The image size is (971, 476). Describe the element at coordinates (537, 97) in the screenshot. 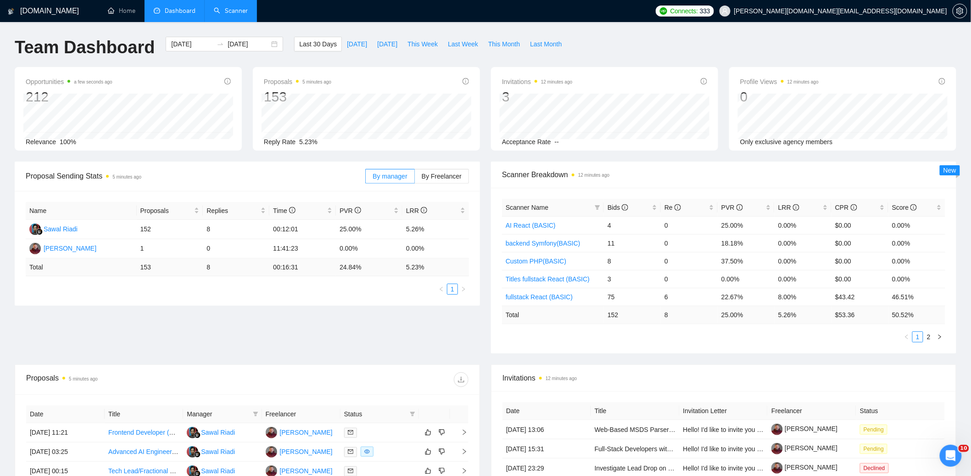

I see `div: 3` at that location.